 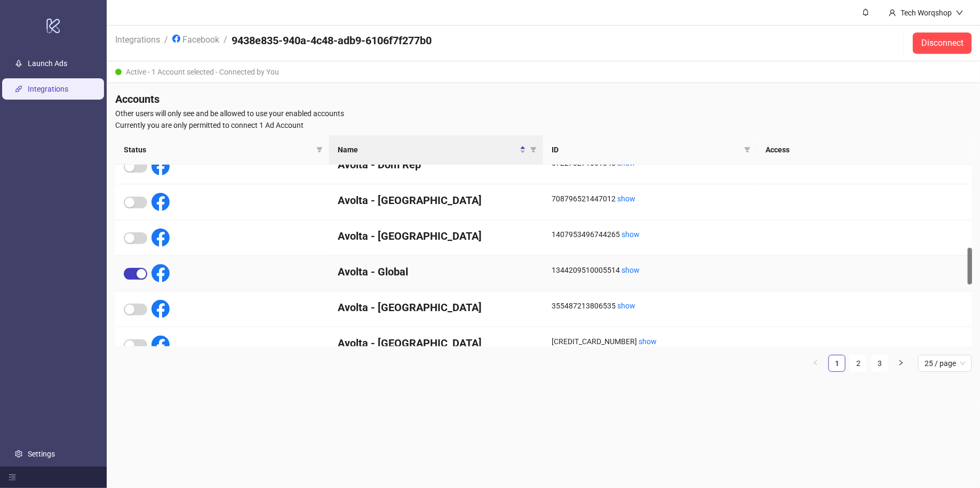 What do you see at coordinates (436, 272) in the screenshot?
I see `h4: Avolta - Global` at bounding box center [436, 272].